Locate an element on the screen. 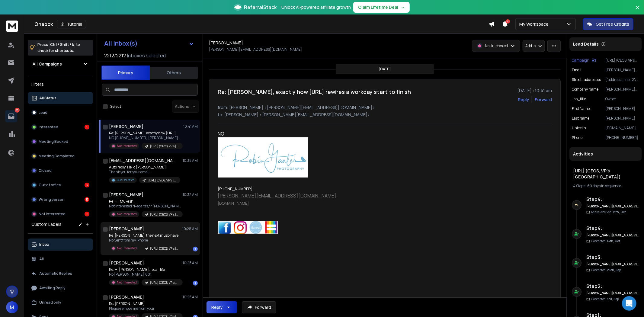 The image size is (644, 317). p: 10:41 AM is located at coordinates (190, 127).